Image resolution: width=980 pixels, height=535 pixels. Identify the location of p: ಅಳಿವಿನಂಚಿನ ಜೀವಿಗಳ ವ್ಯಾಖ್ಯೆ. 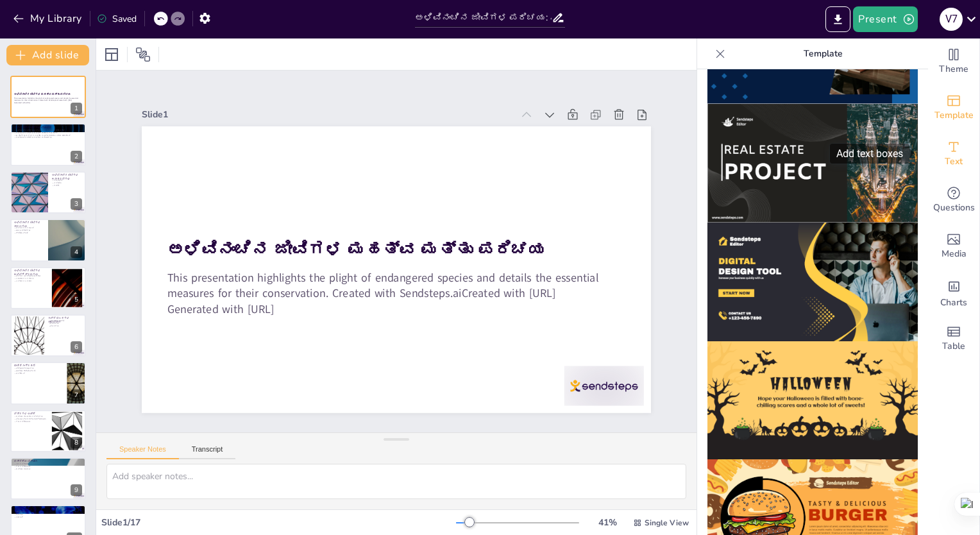
(48, 128).